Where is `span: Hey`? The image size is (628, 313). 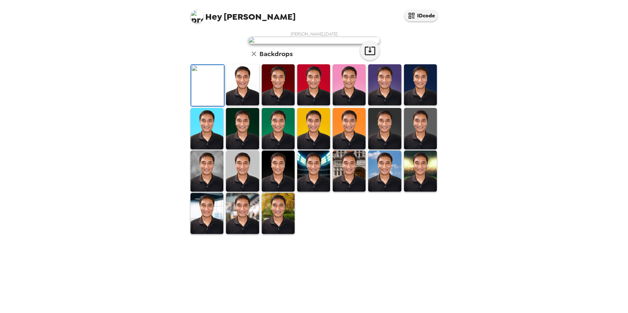 span: Hey is located at coordinates (213, 17).